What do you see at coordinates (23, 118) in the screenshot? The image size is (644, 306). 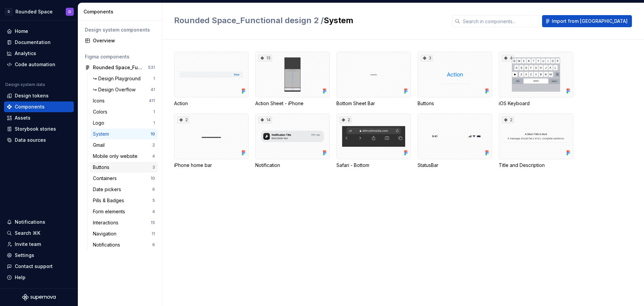 I see `div: Assets` at bounding box center [23, 118].